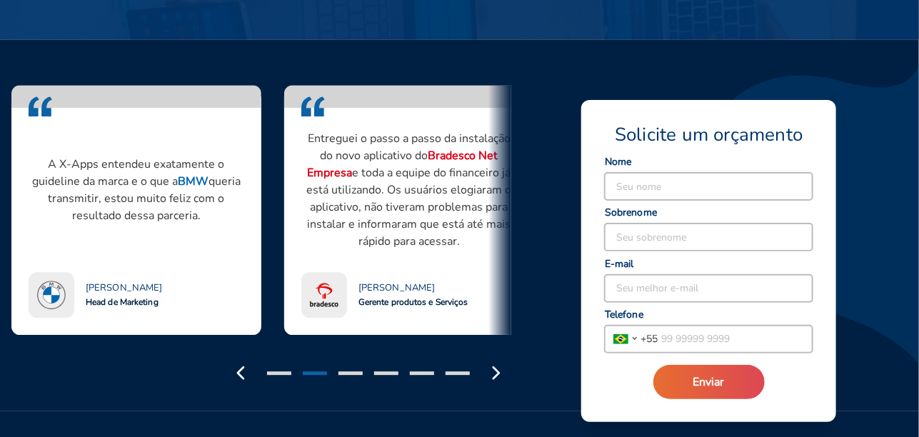 Image resolution: width=919 pixels, height=437 pixels. What do you see at coordinates (735, 339) in the screenshot?
I see `input: 99 99999 9999` at bounding box center [735, 339].